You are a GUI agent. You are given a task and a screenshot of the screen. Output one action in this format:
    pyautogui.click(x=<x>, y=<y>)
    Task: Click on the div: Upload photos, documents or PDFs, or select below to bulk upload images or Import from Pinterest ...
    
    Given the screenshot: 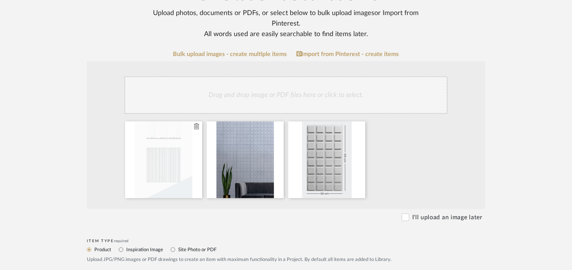 What is the action you would take?
    pyautogui.click(x=286, y=24)
    